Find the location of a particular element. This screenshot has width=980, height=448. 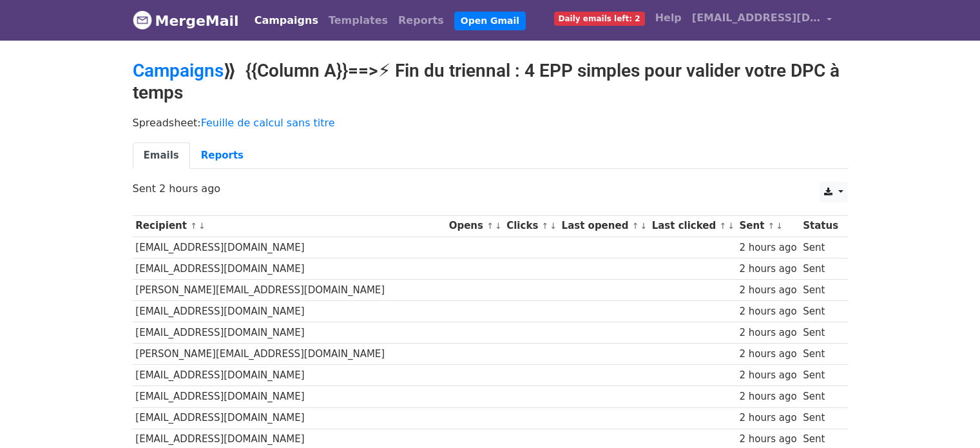

img: MergeMail logo is located at coordinates (142, 20).